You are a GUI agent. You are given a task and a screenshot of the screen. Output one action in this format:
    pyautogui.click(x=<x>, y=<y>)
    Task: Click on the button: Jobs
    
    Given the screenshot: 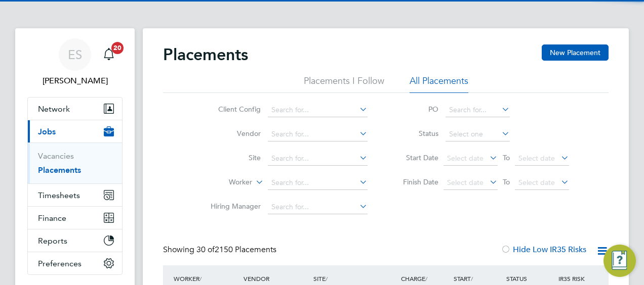 What is the action you would take?
    pyautogui.click(x=75, y=132)
    